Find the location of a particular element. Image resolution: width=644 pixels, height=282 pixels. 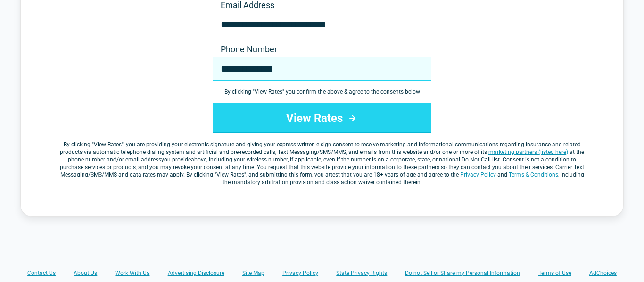

a: Work With Us is located at coordinates (132, 273).